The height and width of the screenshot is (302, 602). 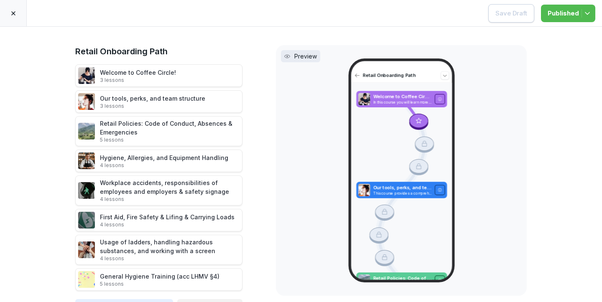 I want to click on div: General Hygiene Training (acc LHMV §4)5 lessons, so click(x=159, y=280).